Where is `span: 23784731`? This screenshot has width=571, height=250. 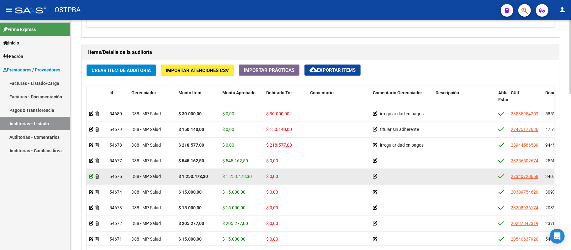 span: 23784731 is located at coordinates (556, 224).